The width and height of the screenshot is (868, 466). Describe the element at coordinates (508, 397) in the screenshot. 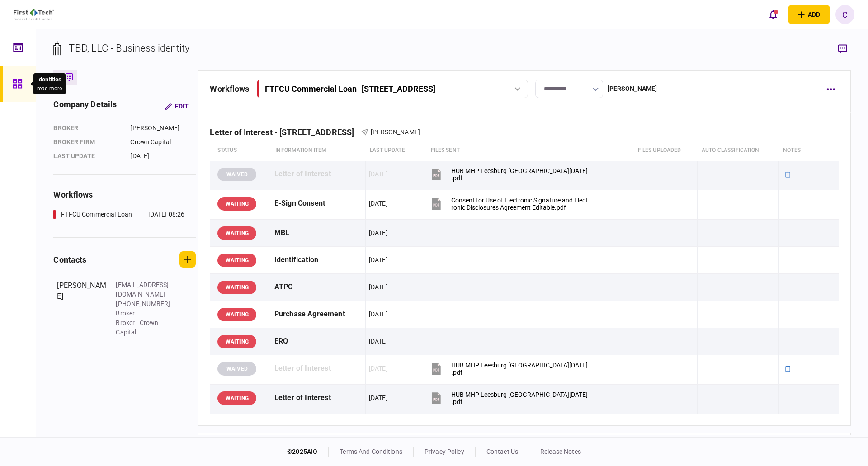

I see `button: HUB MHP Leesburg FL_LOI_10.09.25.pdf` at that location.